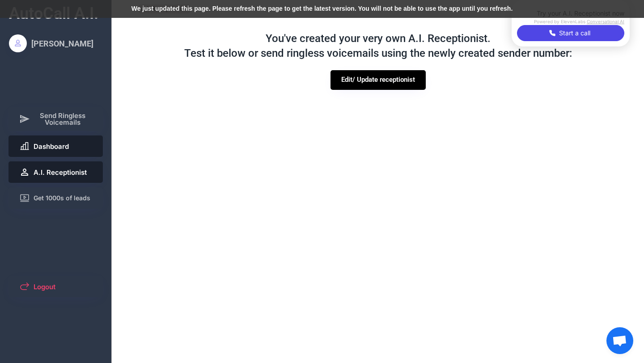  Describe the element at coordinates (378, 46) in the screenshot. I see `div: You've created your very own A.I. Receptionist. Test it below or send ringless voicemails using t...` at that location.